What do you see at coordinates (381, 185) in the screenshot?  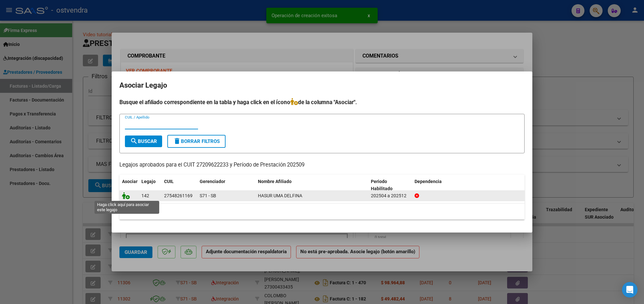 I see `span: Periodo Habilitado` at bounding box center [381, 185].